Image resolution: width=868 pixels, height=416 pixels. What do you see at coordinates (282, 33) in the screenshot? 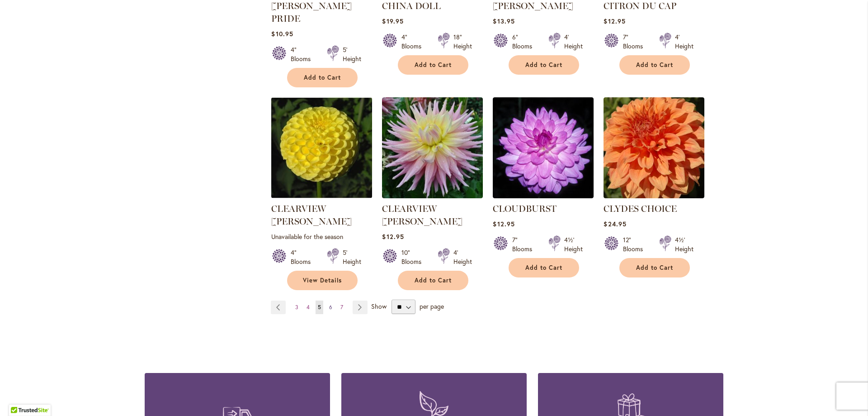
I see `span: $10.95` at bounding box center [282, 33].